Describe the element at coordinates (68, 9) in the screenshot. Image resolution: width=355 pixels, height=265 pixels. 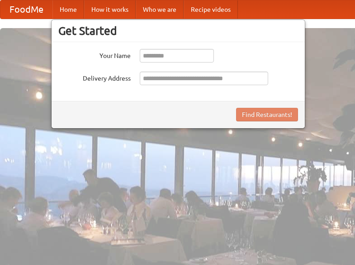
I see `a: Home` at that location.